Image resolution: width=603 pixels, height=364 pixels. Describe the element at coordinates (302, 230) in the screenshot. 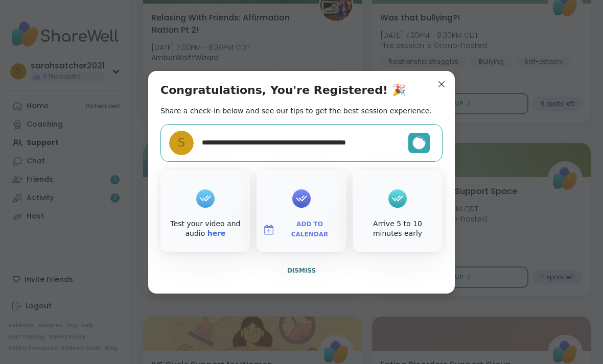

I see `button: Add to Calendar` at that location.